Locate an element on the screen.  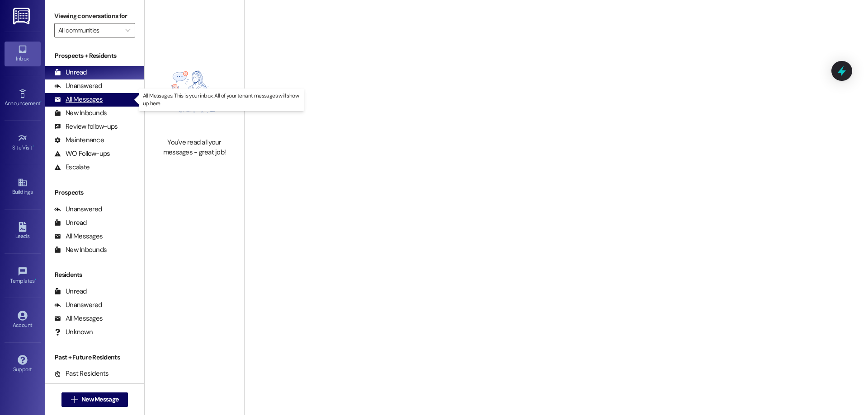
div: Prospects + Residents is located at coordinates (94, 56).